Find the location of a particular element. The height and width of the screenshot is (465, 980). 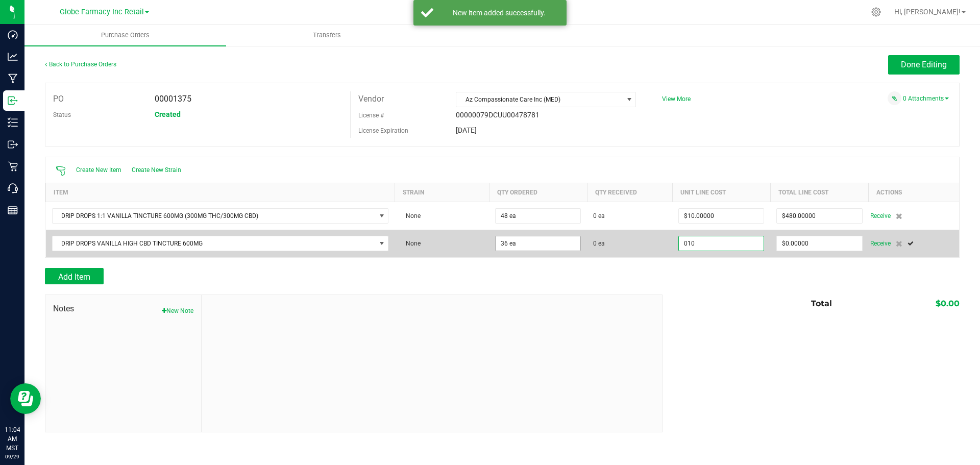

inline-svg: Inbound is located at coordinates (13, 100).